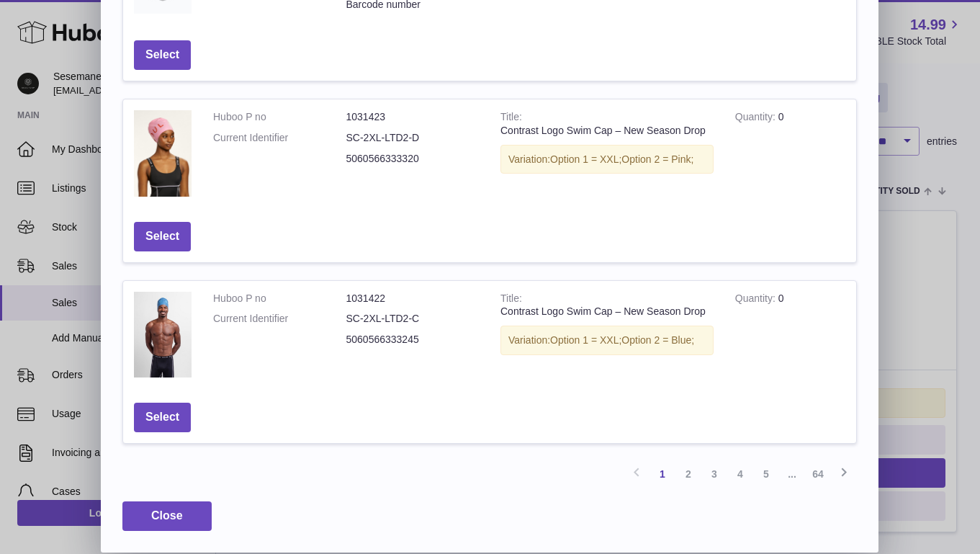  Describe the element at coordinates (167, 516) in the screenshot. I see `button: Close` at that location.